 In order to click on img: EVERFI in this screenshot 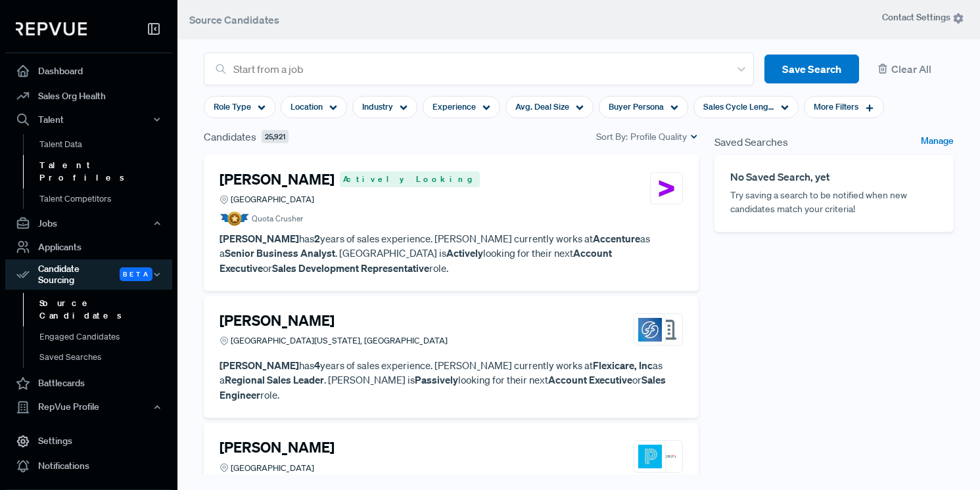, I will do `click(666, 456)`.